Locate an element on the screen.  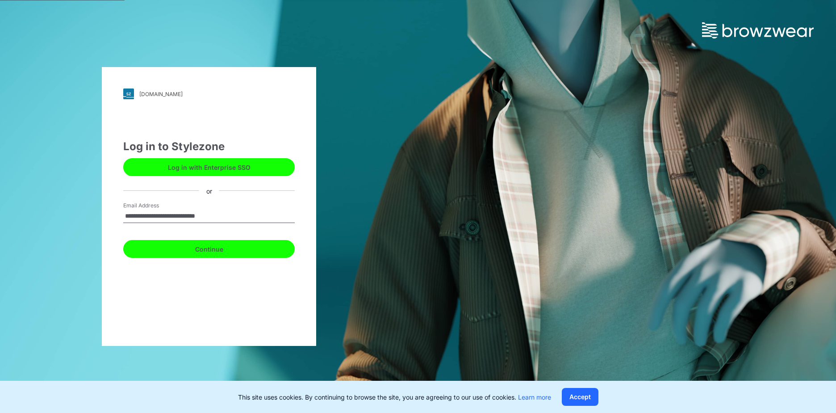
label: Email Address is located at coordinates (155, 205).